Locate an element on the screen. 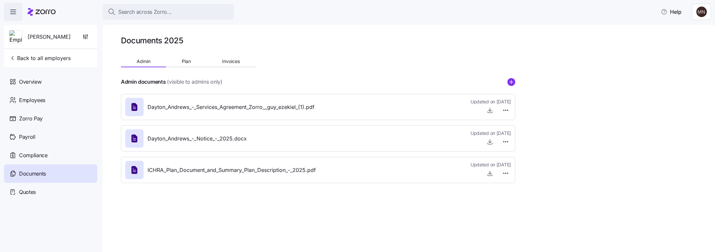 This screenshot has height=252, width=715. span: Overview is located at coordinates (30, 82).